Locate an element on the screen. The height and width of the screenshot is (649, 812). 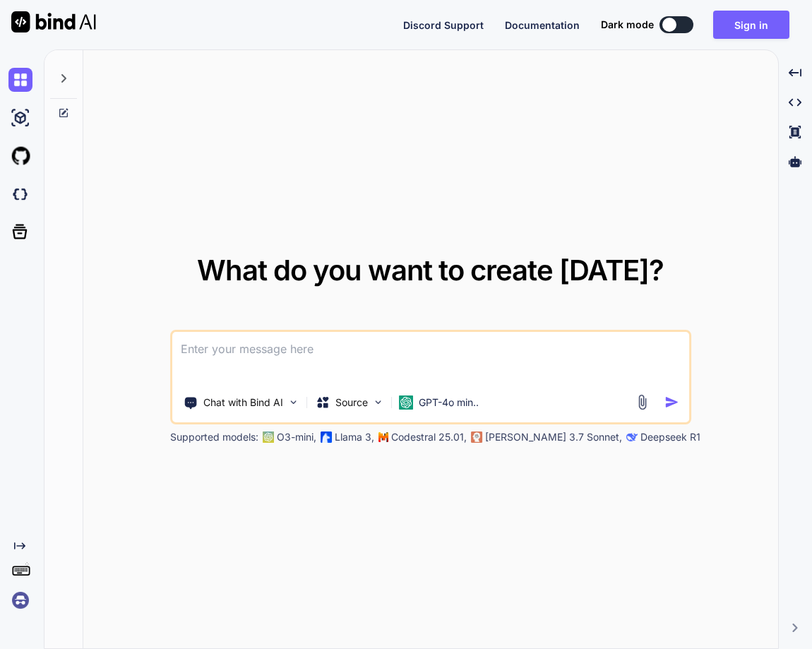
p: O3-mini, is located at coordinates (297, 438).